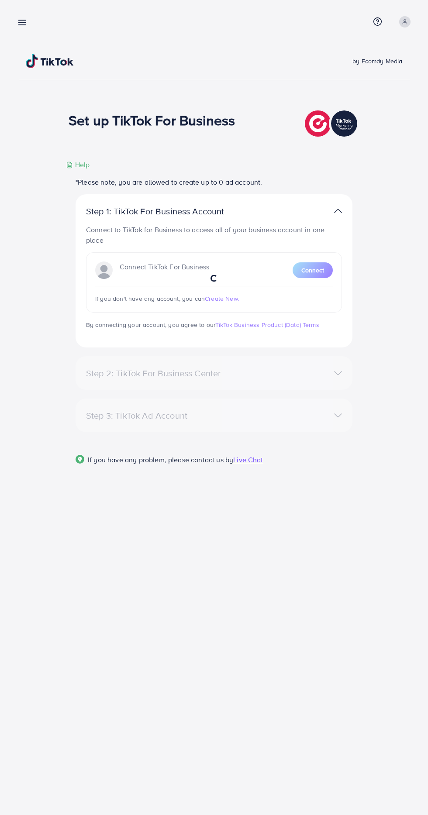  What do you see at coordinates (160, 459) in the screenshot?
I see `span: If you have any problem, please contact us by` at bounding box center [160, 459].